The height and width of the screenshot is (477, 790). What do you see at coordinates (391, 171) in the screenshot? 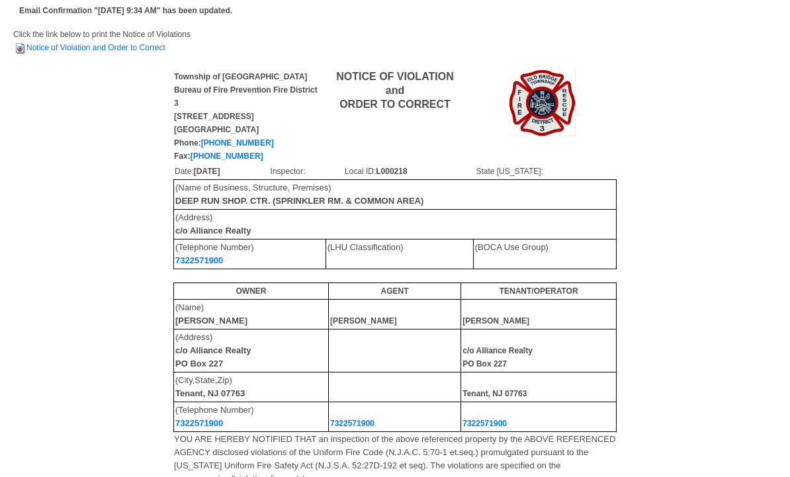
I see `b: L000218` at bounding box center [391, 171].